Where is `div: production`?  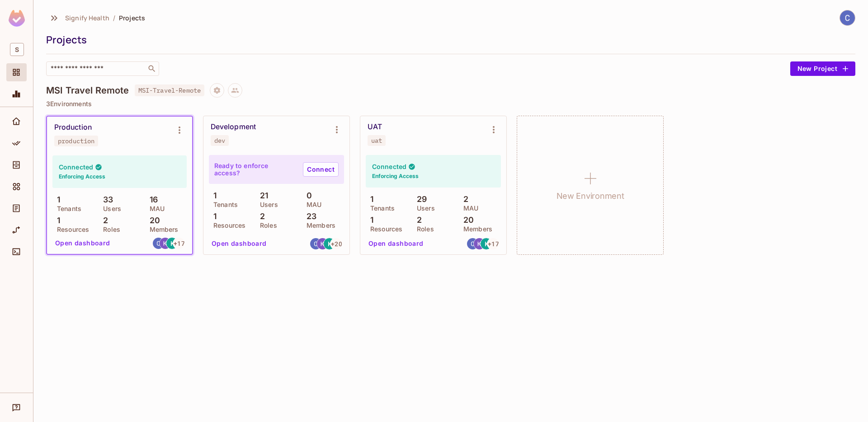
div: production is located at coordinates (76, 141).